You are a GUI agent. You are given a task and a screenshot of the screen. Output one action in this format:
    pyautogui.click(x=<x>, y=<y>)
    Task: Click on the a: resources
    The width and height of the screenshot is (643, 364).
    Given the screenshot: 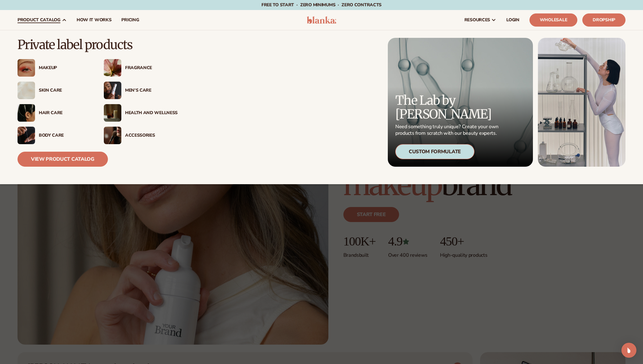 What is the action you would take?
    pyautogui.click(x=481, y=20)
    